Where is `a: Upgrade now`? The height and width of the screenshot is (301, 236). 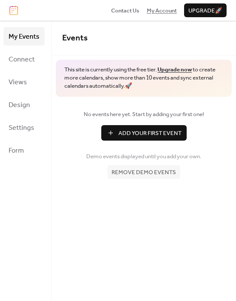 a: Upgrade now is located at coordinates (175, 70).